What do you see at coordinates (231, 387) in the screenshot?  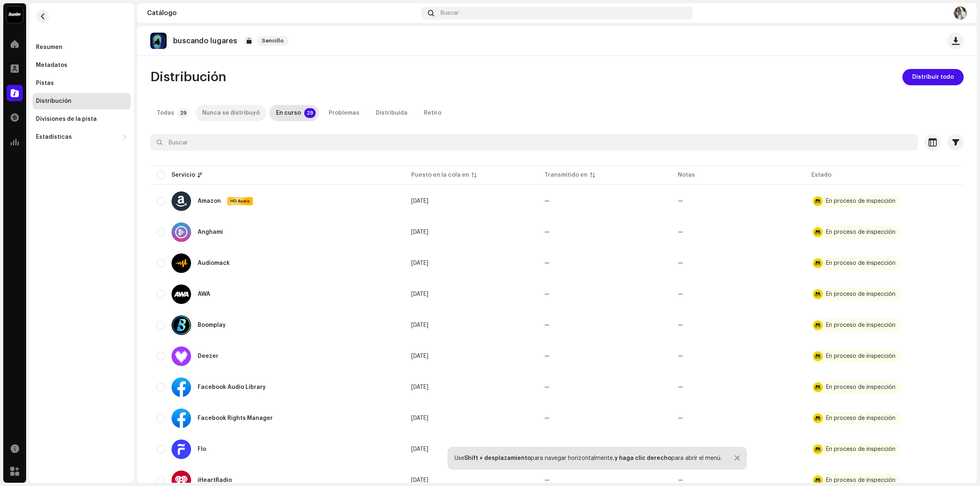 I see `div: Facebook Audio Library` at bounding box center [231, 387].